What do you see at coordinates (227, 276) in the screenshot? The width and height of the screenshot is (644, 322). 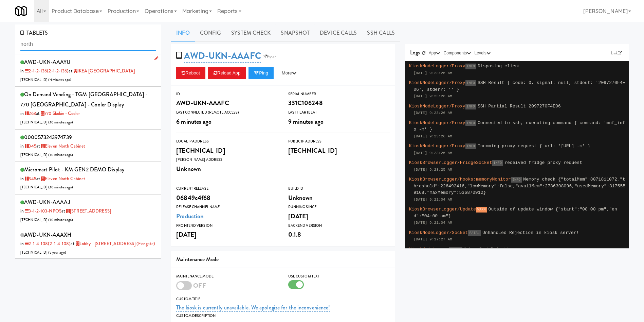 I see `div: Maintenance Mode` at bounding box center [227, 276].